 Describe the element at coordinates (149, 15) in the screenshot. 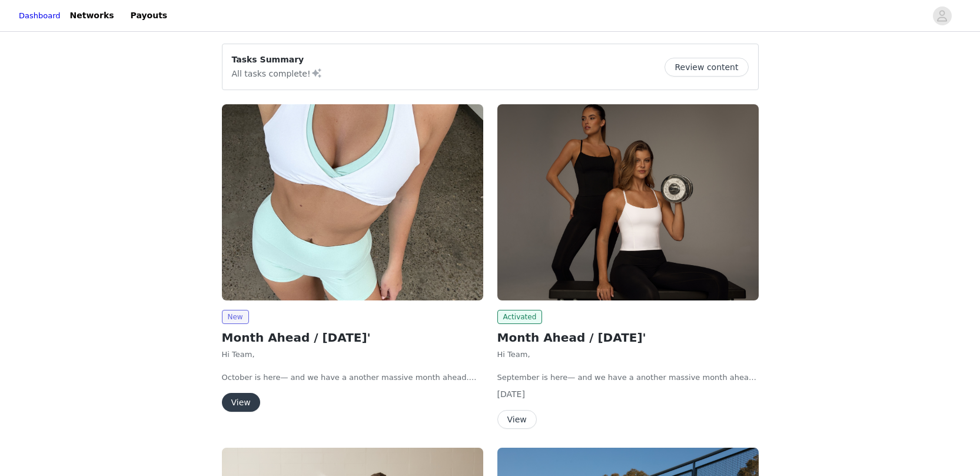

I see `a: Payouts` at that location.